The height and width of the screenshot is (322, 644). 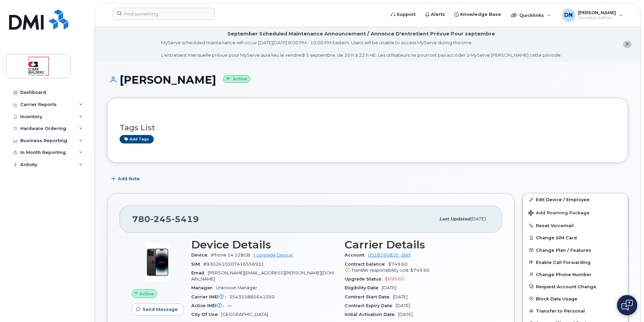 What do you see at coordinates (564, 262) in the screenshot?
I see `span: Enable Call Forwarding` at bounding box center [564, 262].